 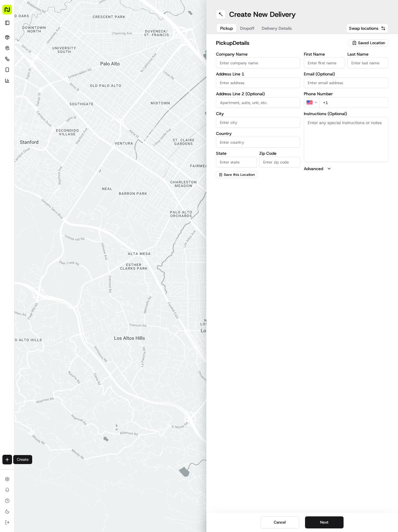 What do you see at coordinates (62, 42) in the screenshot?
I see `input: Got a question? Start typing here...` at bounding box center [62, 42].